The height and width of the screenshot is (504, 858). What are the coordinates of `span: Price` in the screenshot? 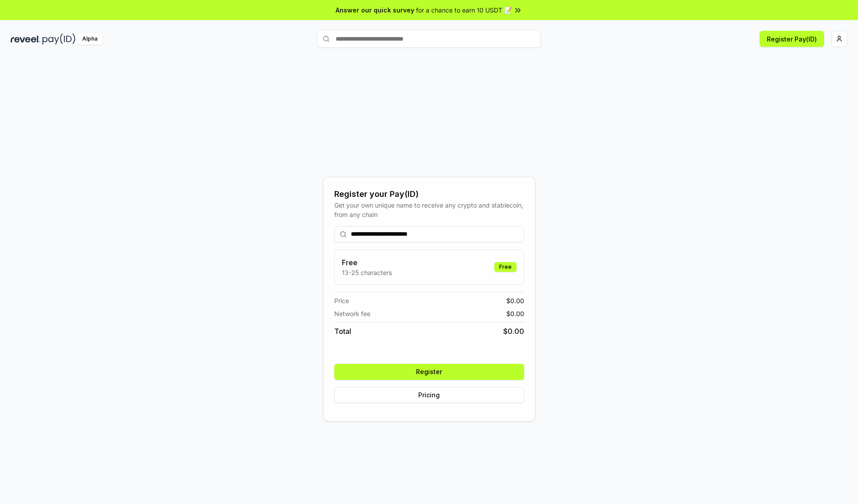 It's located at (342, 301).